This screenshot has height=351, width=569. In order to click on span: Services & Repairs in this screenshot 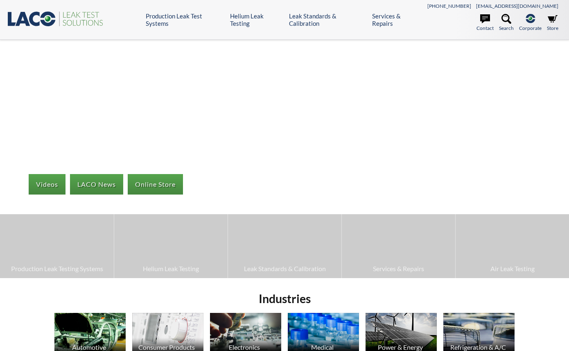, I will do `click(399, 269)`.